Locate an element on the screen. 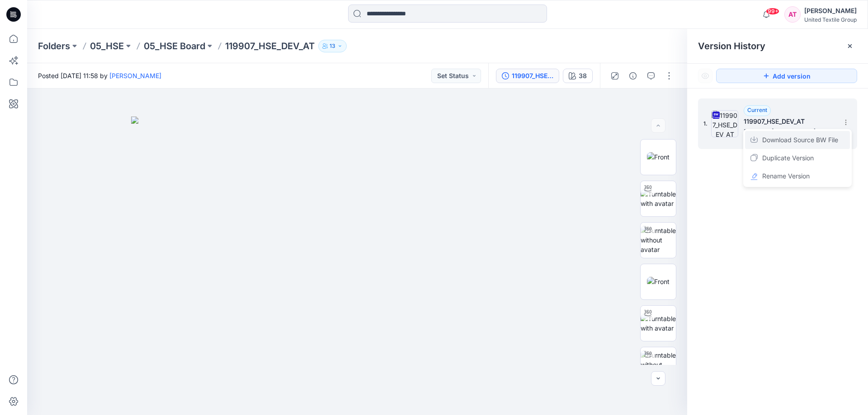 This screenshot has height=415, width=868. div: United Textile Group is located at coordinates (830, 19).